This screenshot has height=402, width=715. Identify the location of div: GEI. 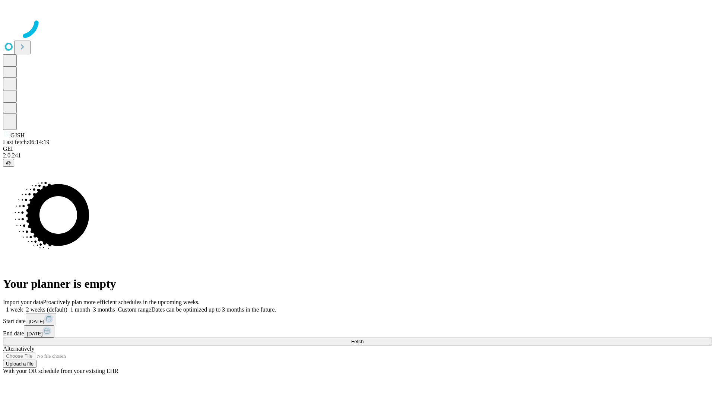
(358, 149).